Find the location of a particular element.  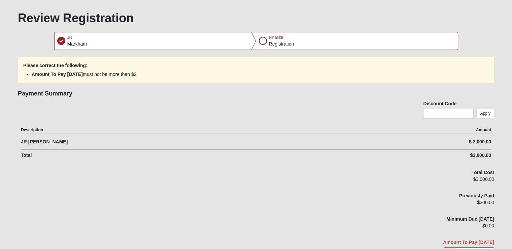

h4: Payment Summary is located at coordinates (256, 94).